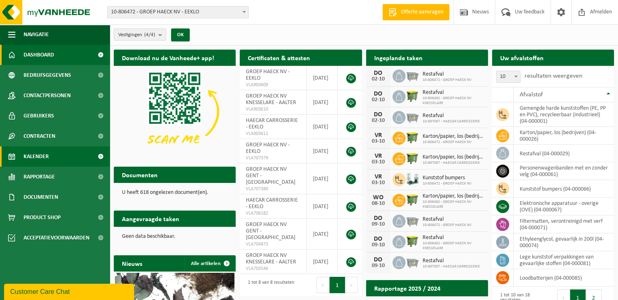 Image resolution: width=618 pixels, height=300 pixels. I want to click on td: karton/papier, los (bedrijven) (04-000026), so click(564, 136).